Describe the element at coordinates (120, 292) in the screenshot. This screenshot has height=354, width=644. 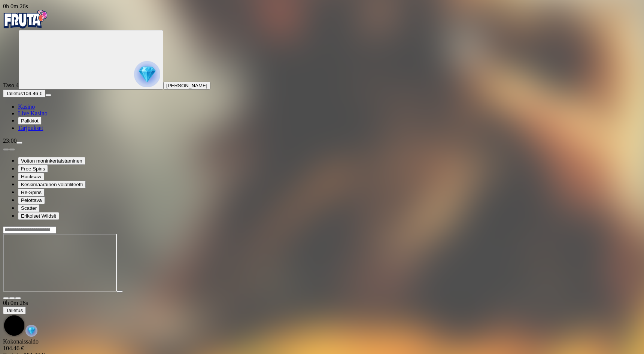
I see `button: play icon` at that location.